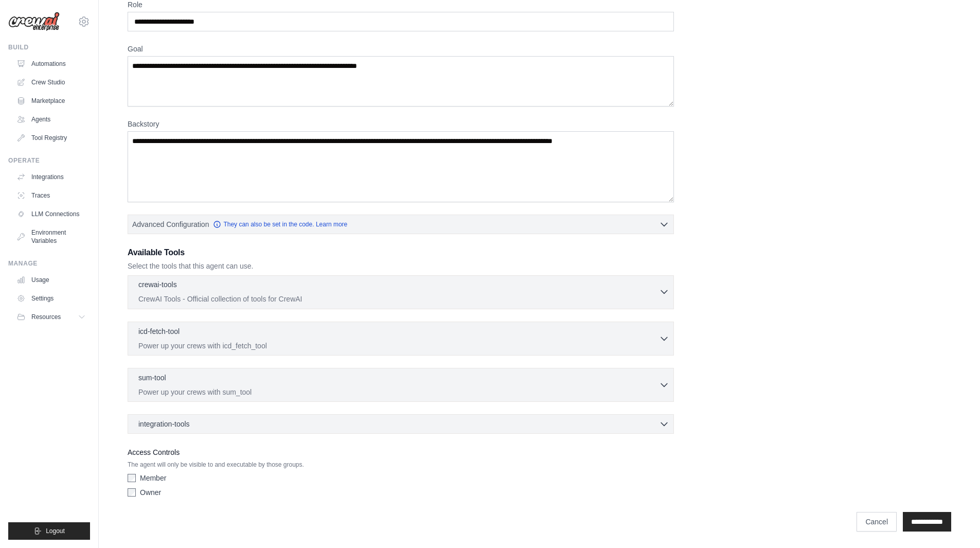 Image resolution: width=980 pixels, height=548 pixels. Describe the element at coordinates (49, 531) in the screenshot. I see `button: Logout` at that location.